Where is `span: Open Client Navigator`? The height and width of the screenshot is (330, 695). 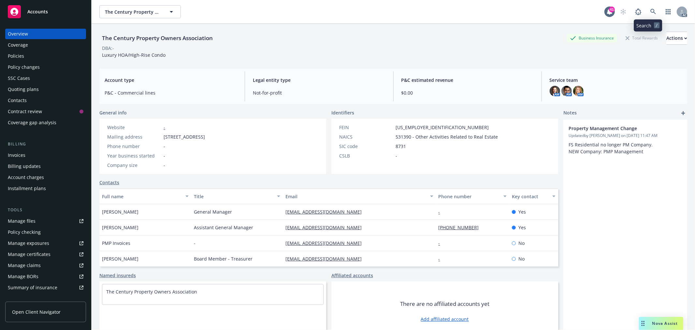 span: Open Client Navigator is located at coordinates (36, 311).